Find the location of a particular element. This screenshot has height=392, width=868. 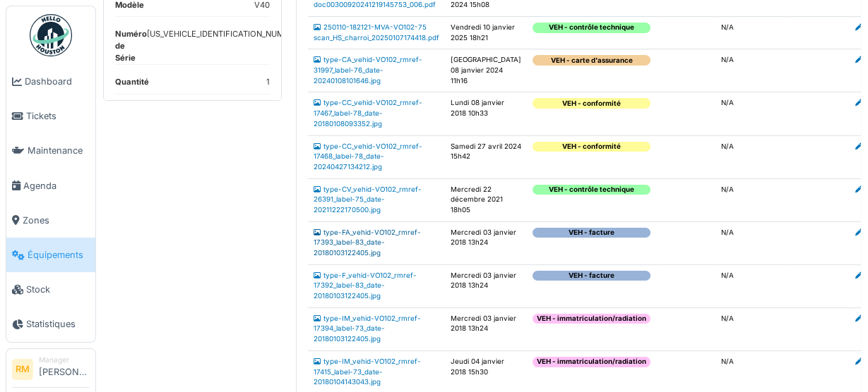

a: type-CC_vehid-VO102_rmref-17467_label-78_date-20180108093352.jpg is located at coordinates (368, 113).